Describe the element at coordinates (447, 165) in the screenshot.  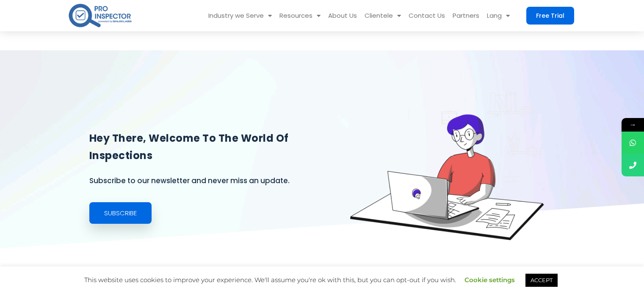
I see `img: blogs-banner` at that location.